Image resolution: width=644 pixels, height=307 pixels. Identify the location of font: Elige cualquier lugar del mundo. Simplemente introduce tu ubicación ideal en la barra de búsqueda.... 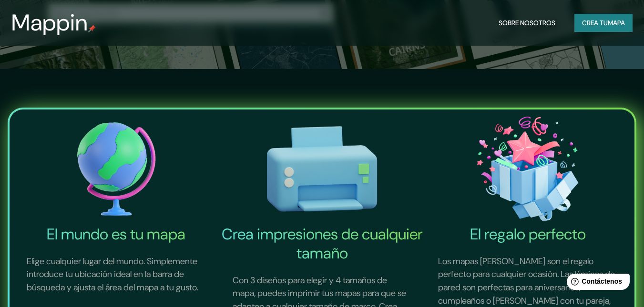
(113, 274).